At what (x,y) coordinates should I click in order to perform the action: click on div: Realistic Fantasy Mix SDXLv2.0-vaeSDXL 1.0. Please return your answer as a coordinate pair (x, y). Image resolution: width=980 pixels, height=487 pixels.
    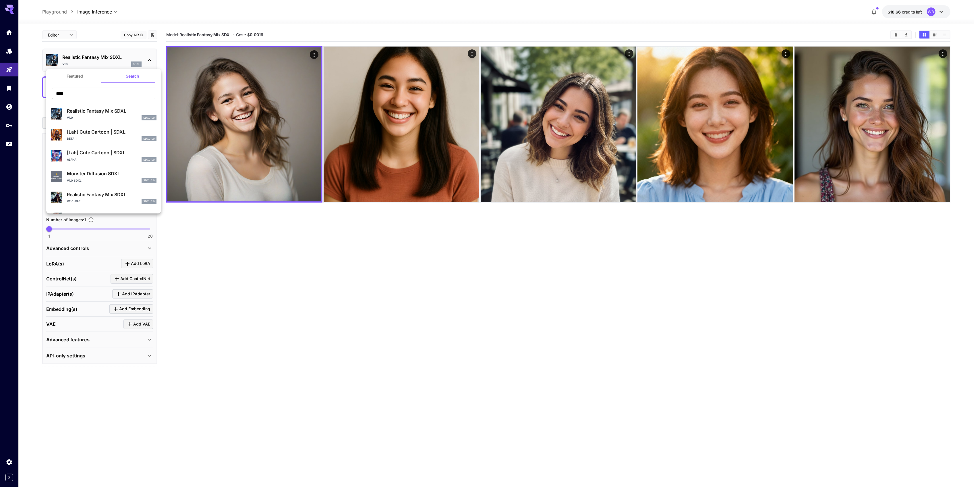
    Looking at the image, I should click on (103, 198).